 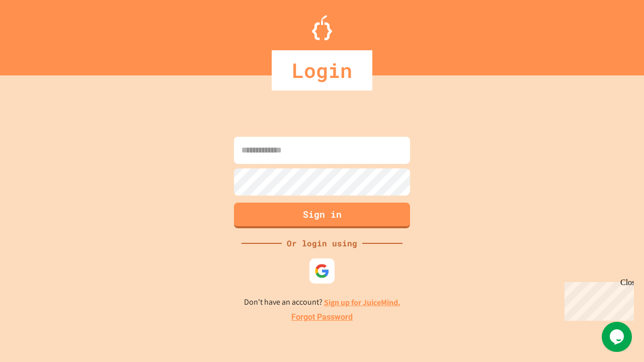 I want to click on img: google-icon.svg, so click(x=322, y=271).